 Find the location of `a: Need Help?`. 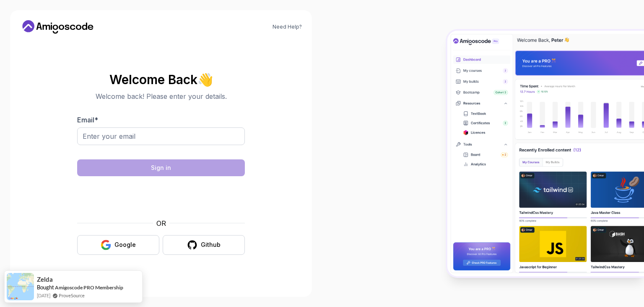

a: Need Help? is located at coordinates (287, 26).